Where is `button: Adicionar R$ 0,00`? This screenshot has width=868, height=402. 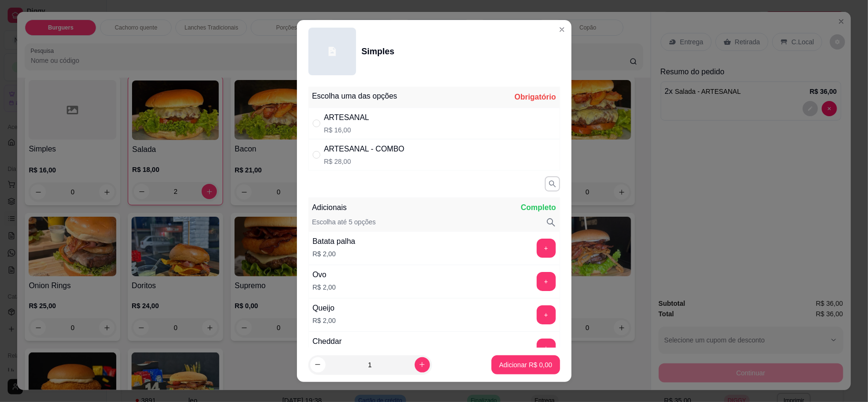
button: Adicionar R$ 0,00 is located at coordinates (526, 365).